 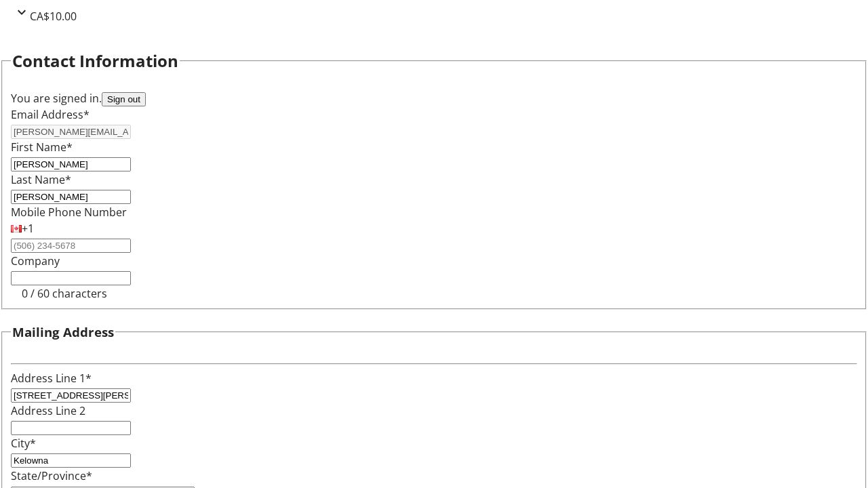 I want to click on h2: Contact Information, so click(x=95, y=61).